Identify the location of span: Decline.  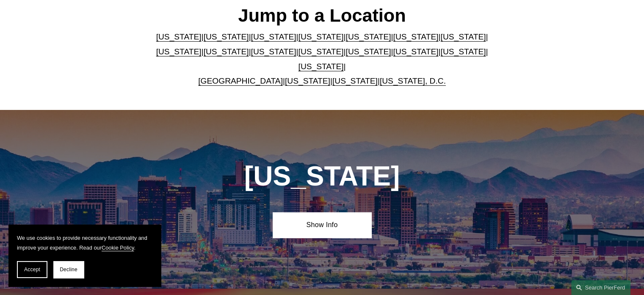
(69, 270).